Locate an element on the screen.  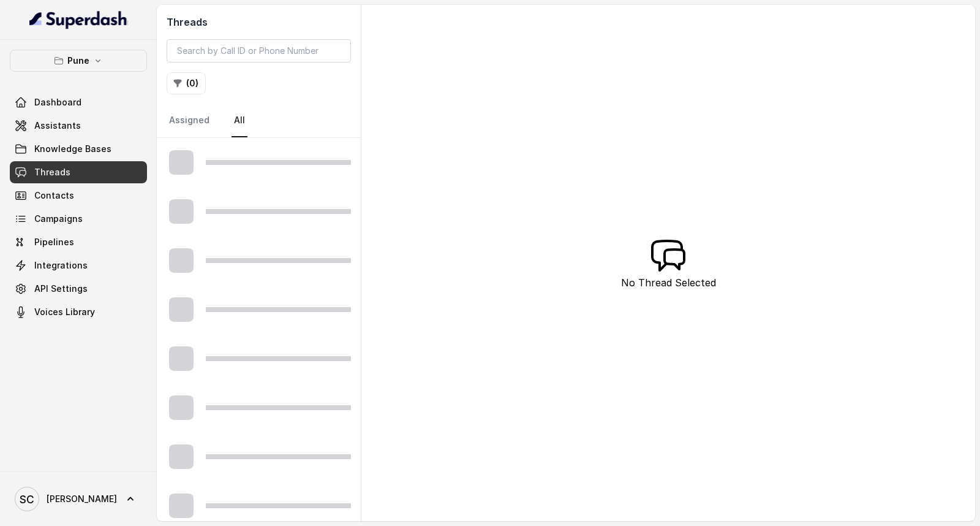
nav: Tabs is located at coordinates (258, 121).